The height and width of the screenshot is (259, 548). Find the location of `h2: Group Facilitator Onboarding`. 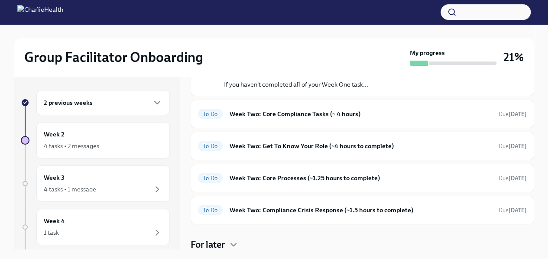

h2: Group Facilitator Onboarding is located at coordinates (114, 57).